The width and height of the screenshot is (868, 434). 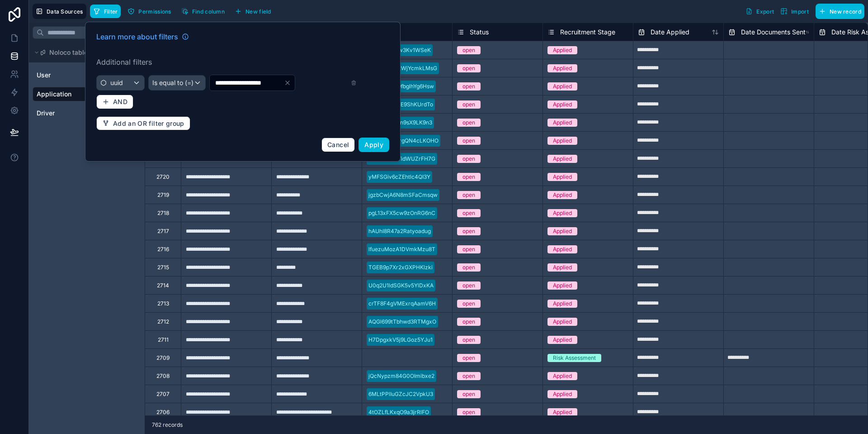 What do you see at coordinates (253, 12) in the screenshot?
I see `button: New field` at bounding box center [253, 12].